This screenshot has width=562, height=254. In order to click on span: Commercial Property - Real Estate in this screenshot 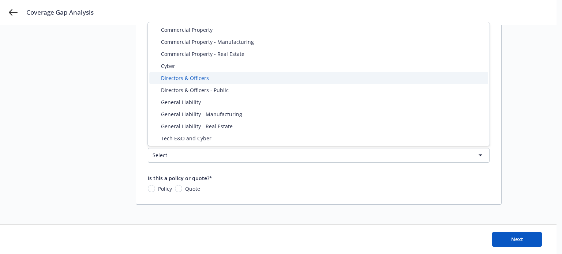, I will do `click(203, 54)`.